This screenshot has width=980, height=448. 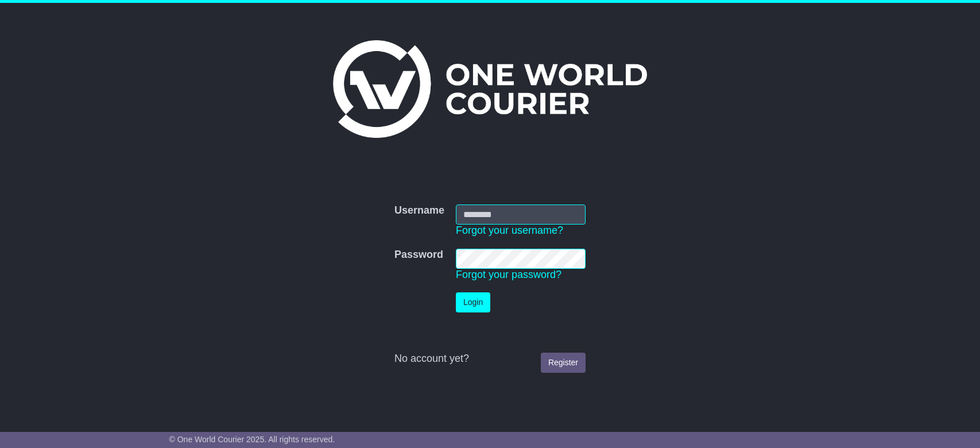 What do you see at coordinates (473, 302) in the screenshot?
I see `button: Login` at bounding box center [473, 302].